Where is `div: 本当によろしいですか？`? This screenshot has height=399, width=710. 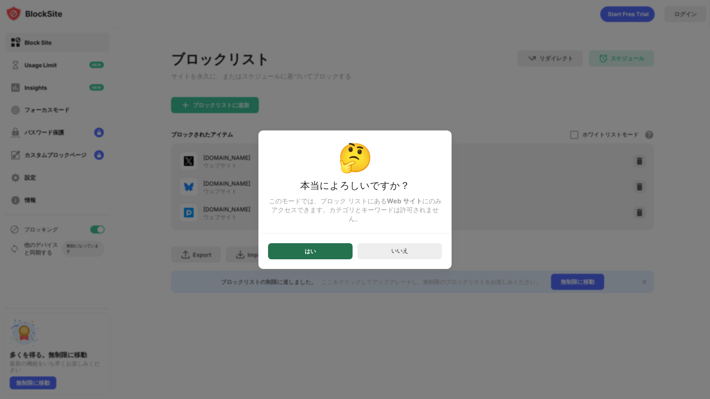
div: 本当によろしいですか？ is located at coordinates (355, 188).